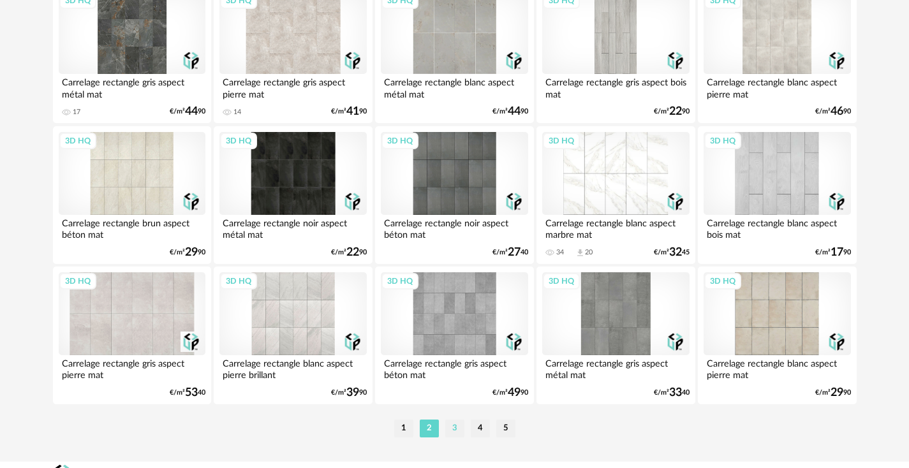  Describe the element at coordinates (777, 195) in the screenshot. I see `a: 3D HQ Carrelage rectangle blanc aspect bois mat €/m²1790` at that location.